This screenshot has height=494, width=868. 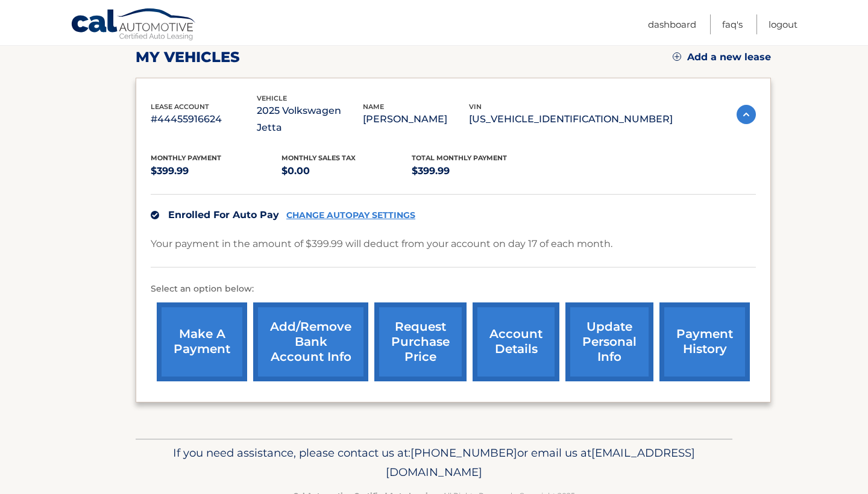 I want to click on img: add.svg, so click(x=677, y=56).